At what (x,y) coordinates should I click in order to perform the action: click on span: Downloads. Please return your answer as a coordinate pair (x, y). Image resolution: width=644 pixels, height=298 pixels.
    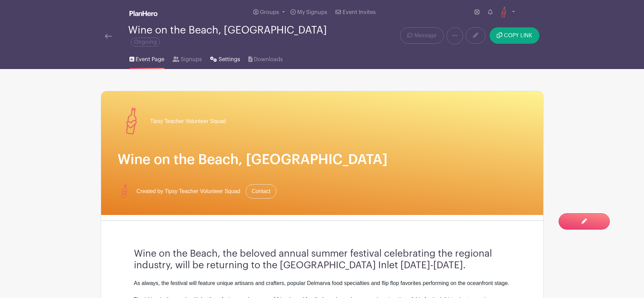
    Looking at the image, I should click on (268, 60).